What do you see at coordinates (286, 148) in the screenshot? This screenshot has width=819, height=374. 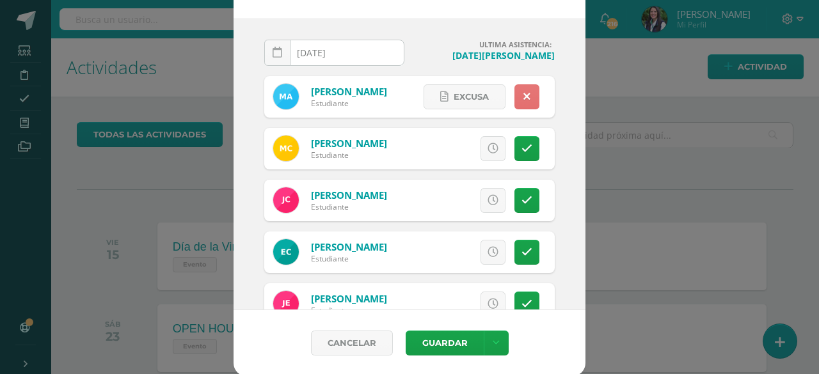 I see `img: 61f345494530214f215d7d8af1fd39b6.png` at bounding box center [286, 148].